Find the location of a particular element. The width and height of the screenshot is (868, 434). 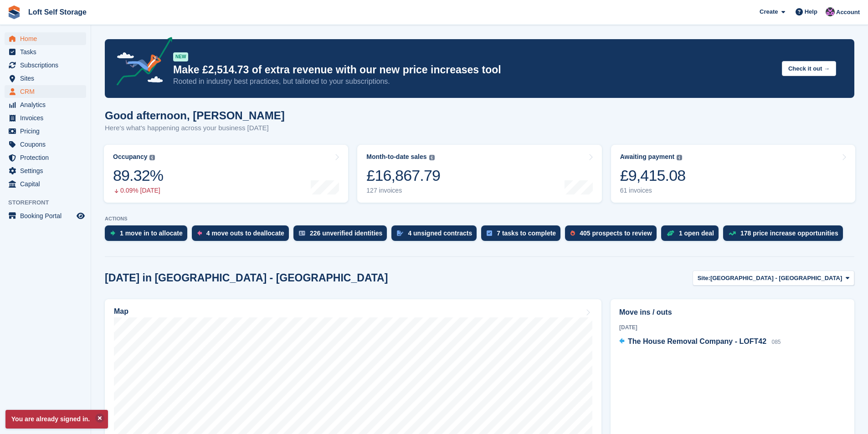

a: 178 price increase opportunities is located at coordinates (785, 235).